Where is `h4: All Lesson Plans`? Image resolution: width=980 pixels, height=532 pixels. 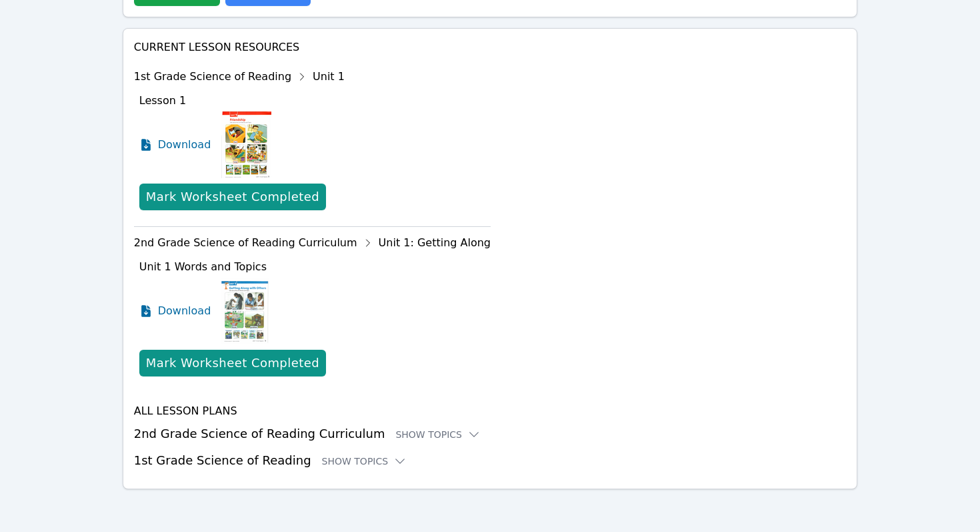 h4: All Lesson Plans is located at coordinates (490, 411).